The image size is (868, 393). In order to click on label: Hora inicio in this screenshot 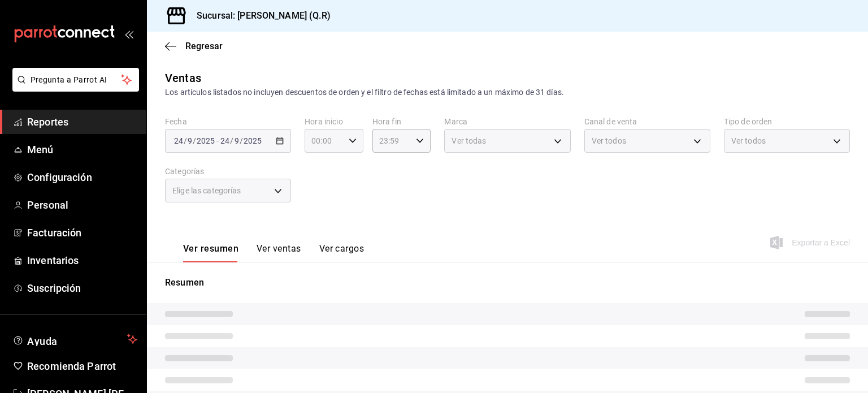, I will do `click(334, 122)`.